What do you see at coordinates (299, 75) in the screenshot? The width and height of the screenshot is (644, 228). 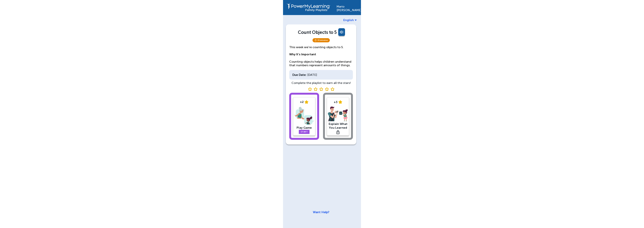 I see `div: Due Date:` at bounding box center [299, 75].